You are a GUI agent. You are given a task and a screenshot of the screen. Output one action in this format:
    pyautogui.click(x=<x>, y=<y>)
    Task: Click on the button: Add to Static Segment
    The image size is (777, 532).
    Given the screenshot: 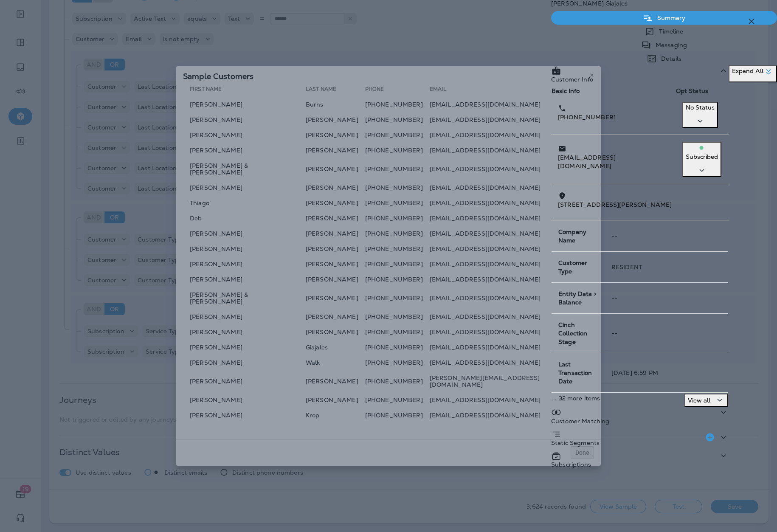 What is the action you would take?
    pyautogui.click(x=710, y=437)
    